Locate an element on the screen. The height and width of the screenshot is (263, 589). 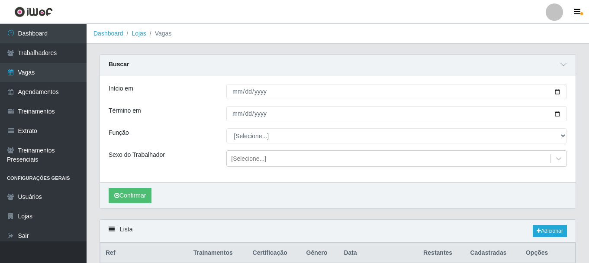
nav: breadcrumb is located at coordinates (337, 34).